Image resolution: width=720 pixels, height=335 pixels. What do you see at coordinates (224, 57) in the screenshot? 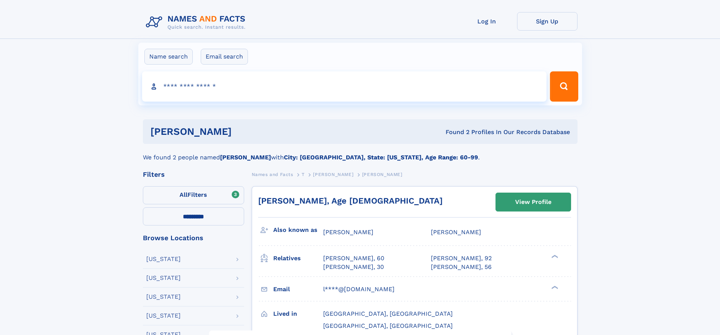
I see `label: Email search` at bounding box center [224, 57].